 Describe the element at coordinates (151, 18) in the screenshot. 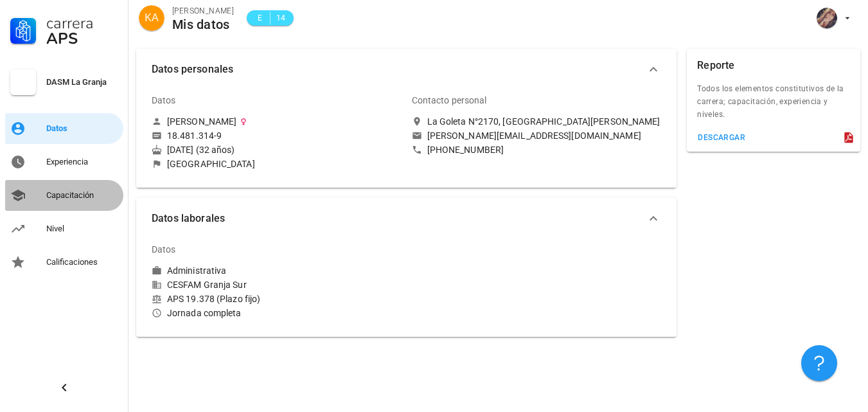

I see `span: KA` at that location.